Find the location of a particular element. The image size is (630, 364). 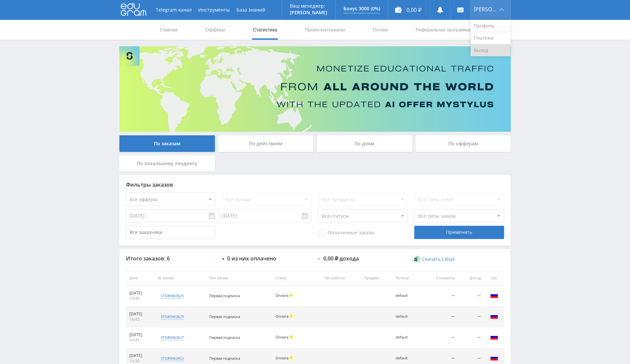

div: По дням is located at coordinates (364, 143).